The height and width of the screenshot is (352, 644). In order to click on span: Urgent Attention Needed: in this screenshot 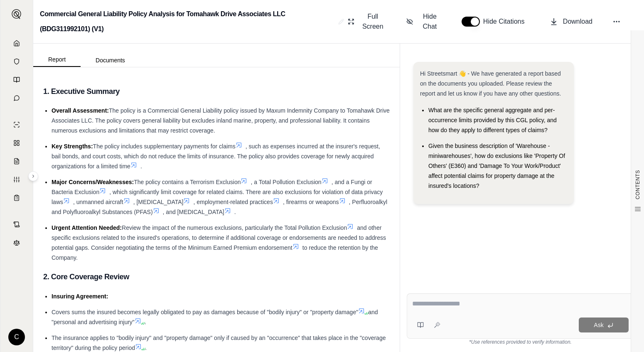, I will do `click(86, 227)`.